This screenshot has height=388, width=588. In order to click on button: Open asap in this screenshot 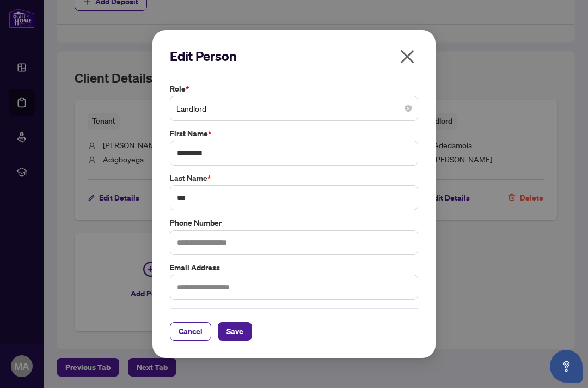, I will do `click(566, 366)`.